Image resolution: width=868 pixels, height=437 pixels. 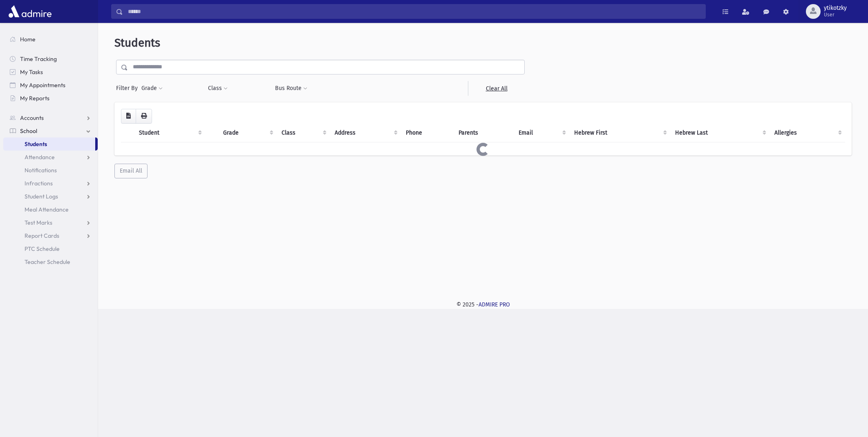 I want to click on button: Print, so click(x=144, y=116).